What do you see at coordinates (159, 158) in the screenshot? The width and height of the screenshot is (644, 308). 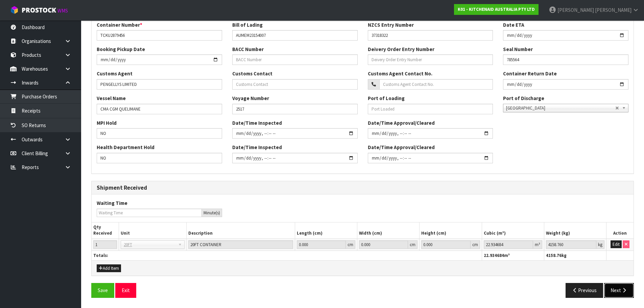 I see `input: Health Department Hold` at bounding box center [159, 158].